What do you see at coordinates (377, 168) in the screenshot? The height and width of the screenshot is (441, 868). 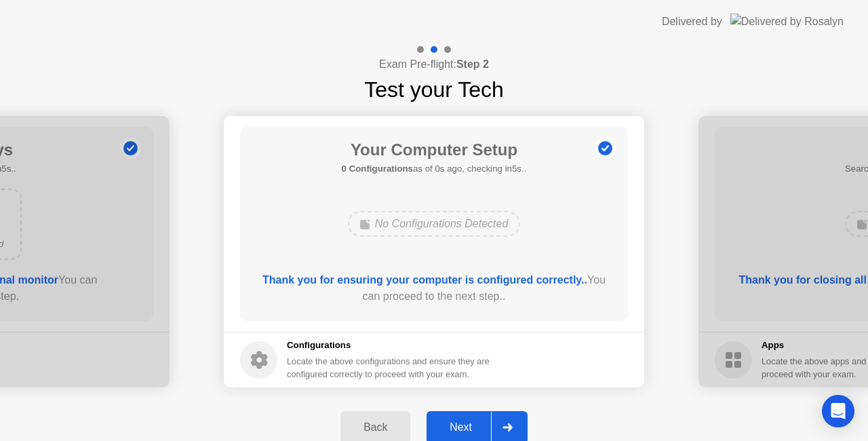 I see `b: 0 Configurations` at bounding box center [377, 168].